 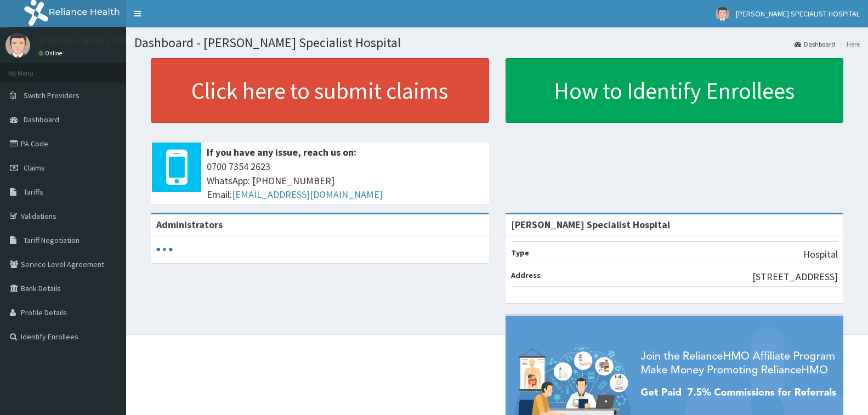 What do you see at coordinates (51, 96) in the screenshot?
I see `span: Switch Providers` at bounding box center [51, 96].